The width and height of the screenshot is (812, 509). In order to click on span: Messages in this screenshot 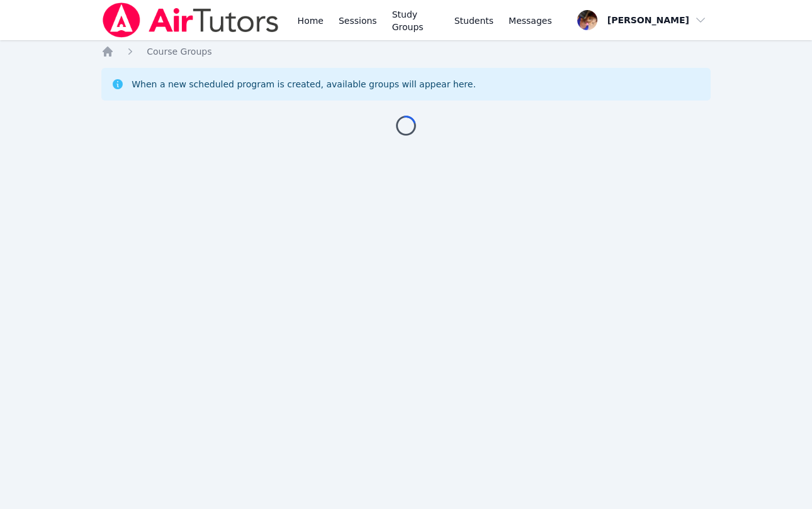, I will do `click(530, 21)`.